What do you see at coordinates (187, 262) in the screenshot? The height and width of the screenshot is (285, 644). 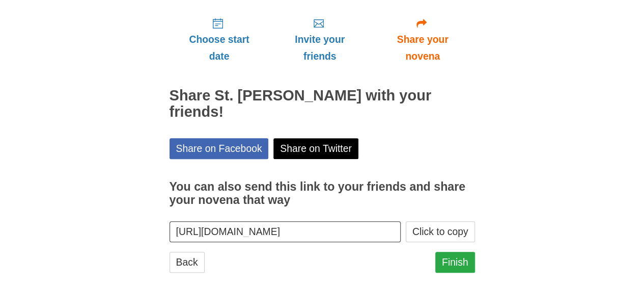 I see `a: Back` at bounding box center [187, 262].